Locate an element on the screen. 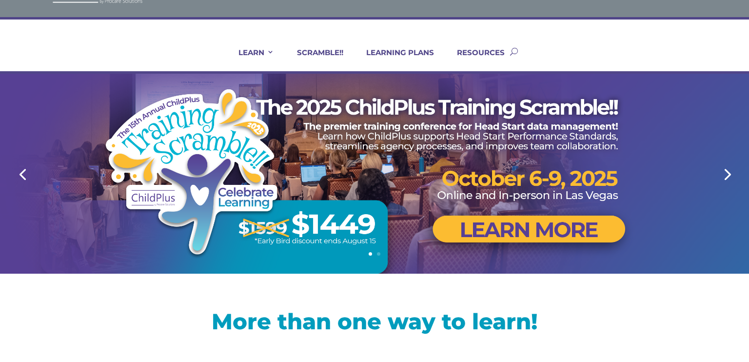 The height and width of the screenshot is (362, 749). a: LEARNING PLANS is located at coordinates (394, 59).